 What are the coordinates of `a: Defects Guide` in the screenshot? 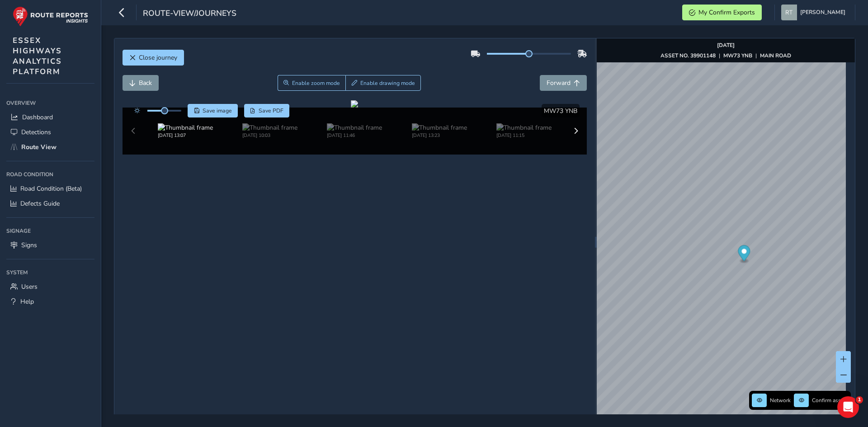 It's located at (50, 204).